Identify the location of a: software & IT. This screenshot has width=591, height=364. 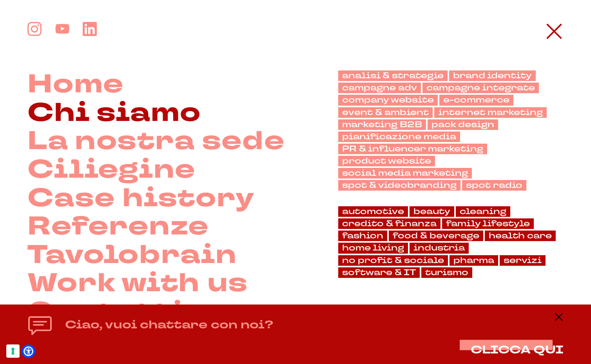
(379, 273).